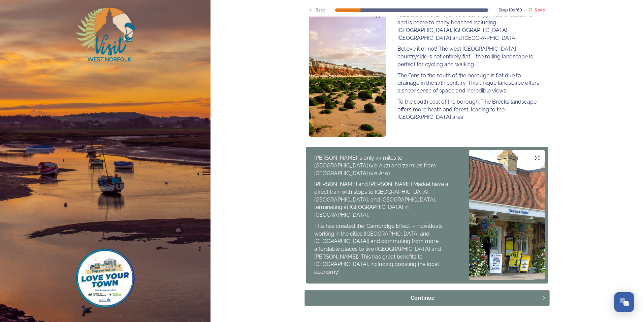 Image resolution: width=644 pixels, height=322 pixels. I want to click on p: To the south east of the borough, The Brecks landscape offers more heath and forest, leading to t..., so click(469, 110).